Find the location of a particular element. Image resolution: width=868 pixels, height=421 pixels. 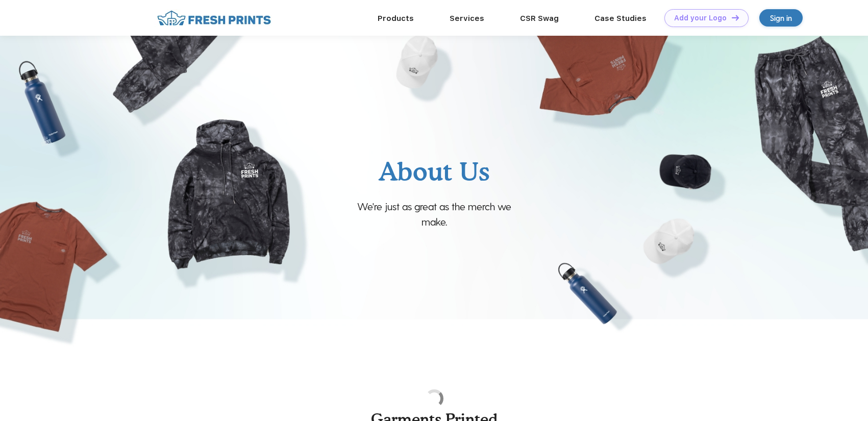

div: Sign in is located at coordinates (780, 18).